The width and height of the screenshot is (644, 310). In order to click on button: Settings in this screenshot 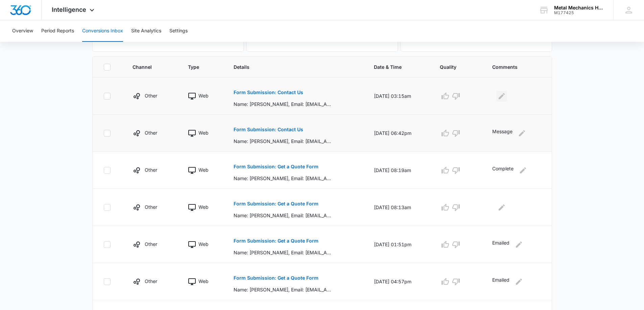, I will do `click(178, 31)`.